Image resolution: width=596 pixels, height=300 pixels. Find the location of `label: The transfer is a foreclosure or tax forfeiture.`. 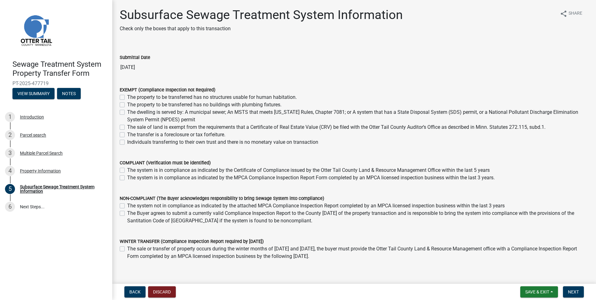

label: The transfer is a foreclosure or tax forfeiture. is located at coordinates (176, 135).